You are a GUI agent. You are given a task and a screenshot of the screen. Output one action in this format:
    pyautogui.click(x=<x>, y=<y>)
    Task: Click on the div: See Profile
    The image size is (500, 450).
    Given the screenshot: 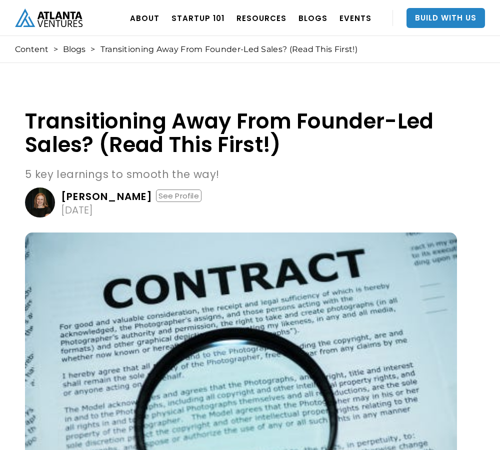 What is the action you would take?
    pyautogui.click(x=179, y=196)
    